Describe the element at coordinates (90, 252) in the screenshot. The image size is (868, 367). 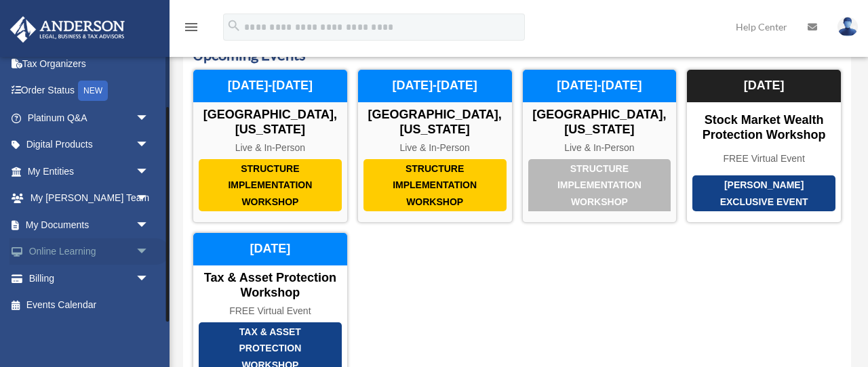
I see `a: Online Learningarrow_drop_down` at that location.